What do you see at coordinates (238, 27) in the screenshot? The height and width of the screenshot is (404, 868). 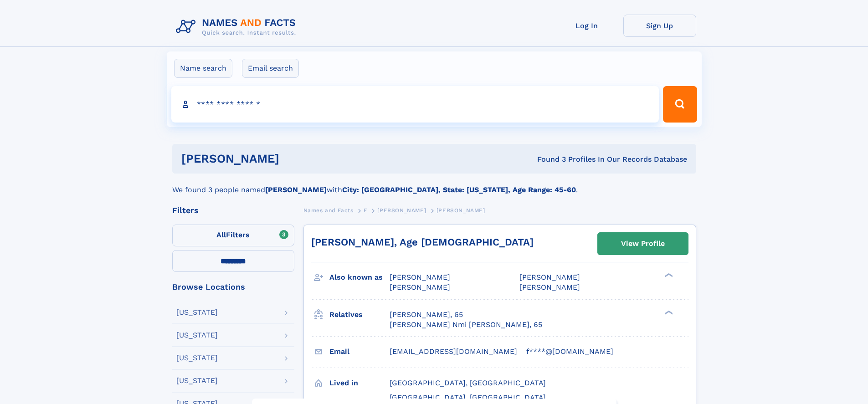 I see `img: Logo Names and Facts` at bounding box center [238, 27].